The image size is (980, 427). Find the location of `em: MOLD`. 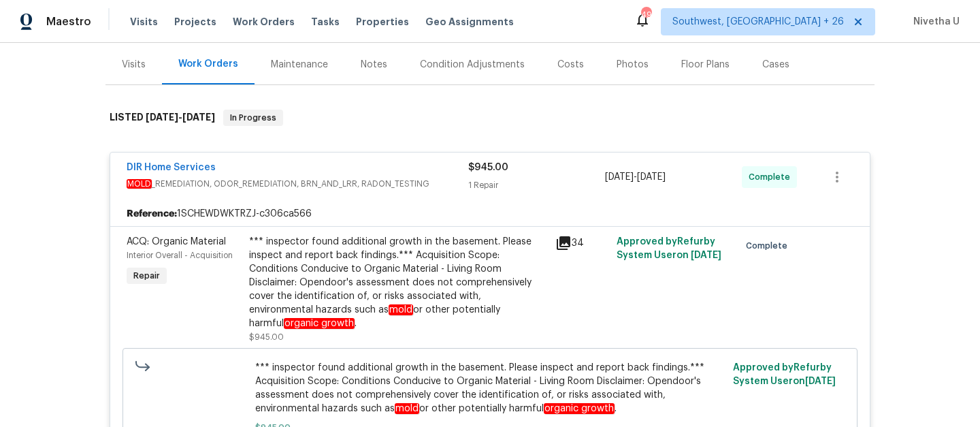

em: MOLD is located at coordinates (139, 184).